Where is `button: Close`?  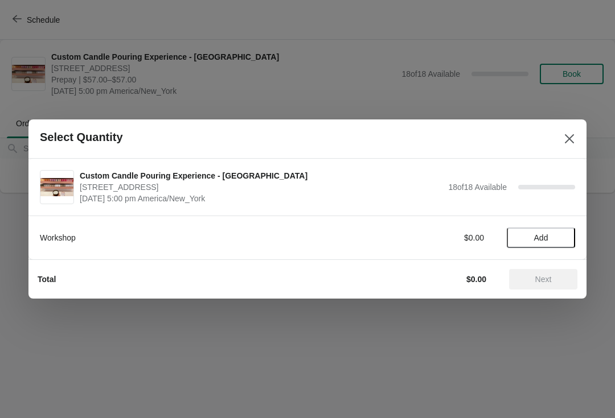 button: Close is located at coordinates (569, 139).